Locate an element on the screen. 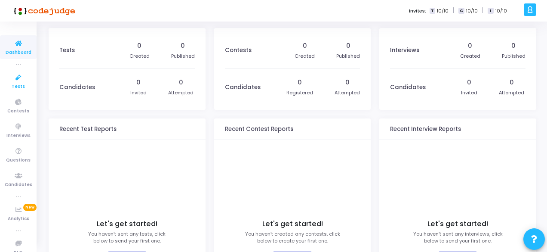 The width and height of the screenshot is (547, 252). span: Analytics is located at coordinates (18, 218).